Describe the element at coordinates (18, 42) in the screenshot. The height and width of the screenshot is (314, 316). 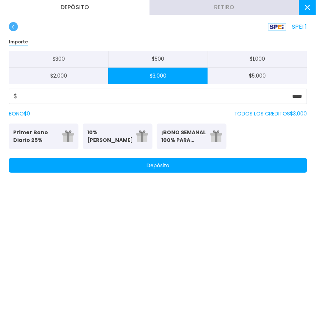
I see `p: Importe` at that location.